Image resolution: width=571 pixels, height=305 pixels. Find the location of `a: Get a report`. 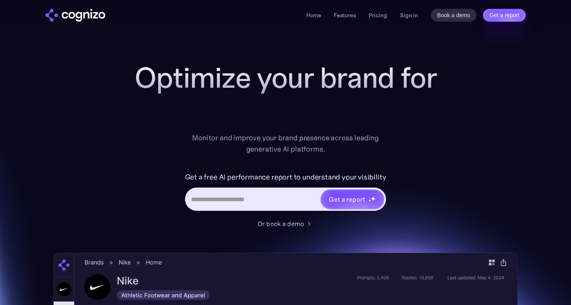

a: Get a report is located at coordinates (504, 15).